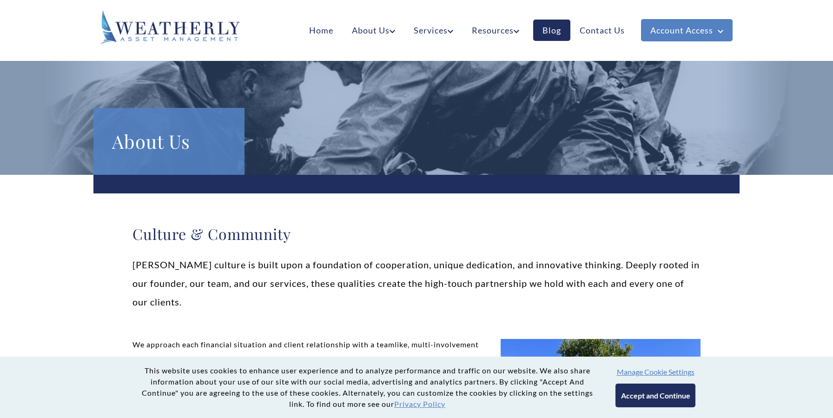 The width and height of the screenshot is (833, 418). Describe the element at coordinates (656, 371) in the screenshot. I see `button: Manage Cookie Settings` at that location.